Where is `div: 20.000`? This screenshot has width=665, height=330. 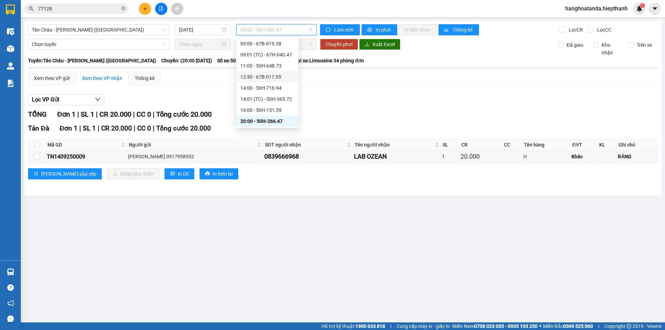 div: 20.000 is located at coordinates (481, 157).